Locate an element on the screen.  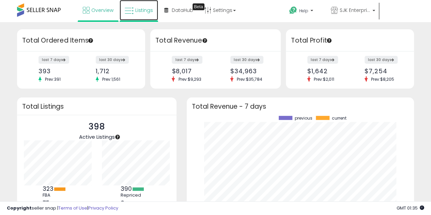
span: 2025-09-13 01:35 GMT is located at coordinates (410, 208).